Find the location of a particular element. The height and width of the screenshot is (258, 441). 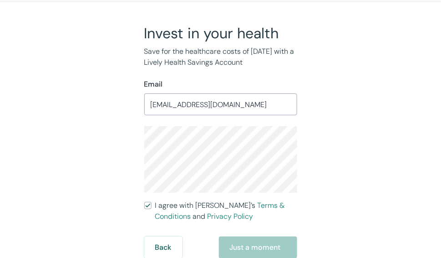

h2: Invest in your health is located at coordinates (221, 33).